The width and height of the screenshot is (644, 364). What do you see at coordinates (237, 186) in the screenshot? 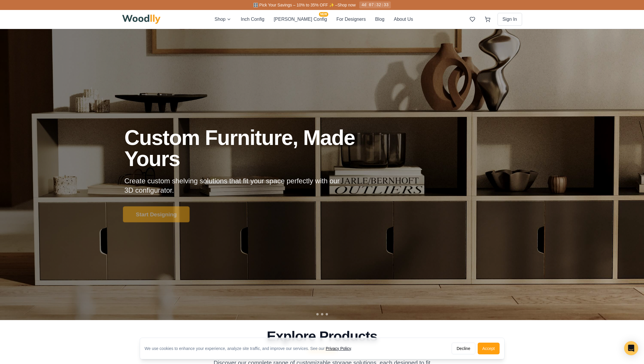
I see `p: Create custom shelving solutions that fit your space perfectly with our 3D configurator.` at bounding box center [237, 186].